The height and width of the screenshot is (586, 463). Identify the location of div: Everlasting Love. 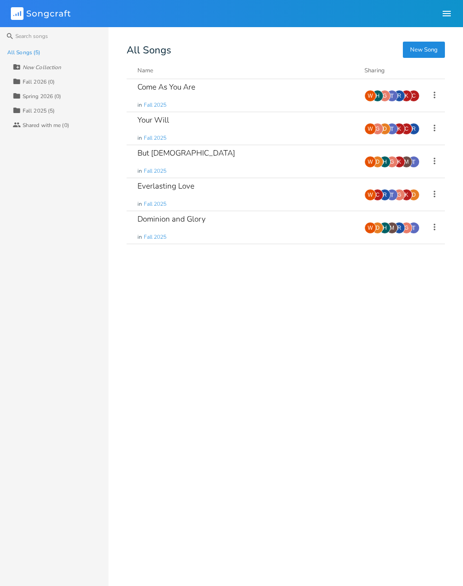
(166, 186).